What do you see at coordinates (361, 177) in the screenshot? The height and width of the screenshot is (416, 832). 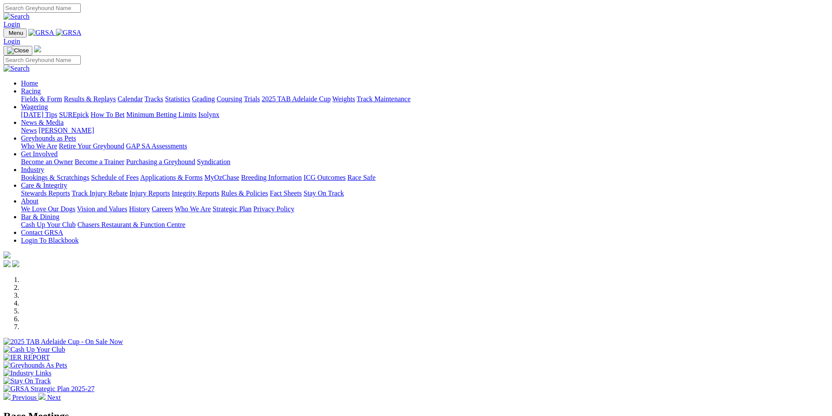 I see `a: Race Safe` at bounding box center [361, 177].